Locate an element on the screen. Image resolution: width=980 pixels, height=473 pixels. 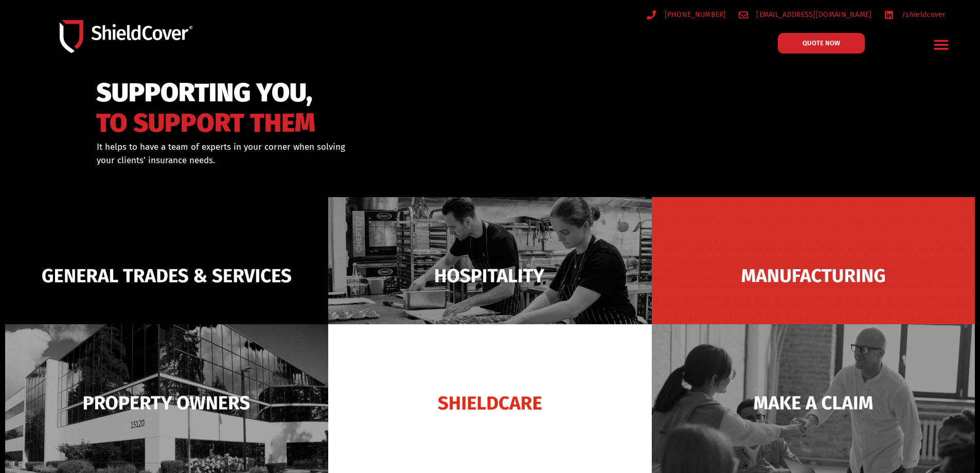
span: /shieldcover is located at coordinates (922, 15).